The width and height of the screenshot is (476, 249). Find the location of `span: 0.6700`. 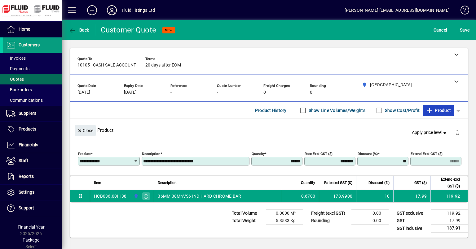

span: 0.6700 is located at coordinates (308, 196).